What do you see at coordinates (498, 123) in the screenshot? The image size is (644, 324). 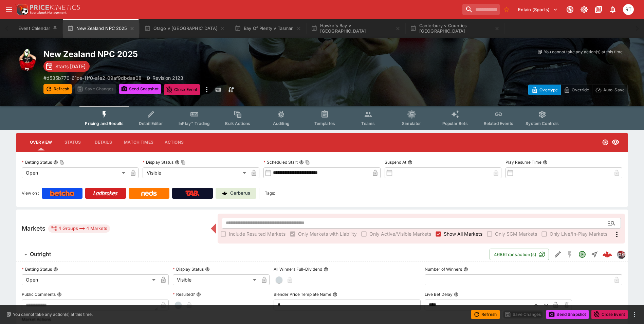 I see `span: Related Events` at bounding box center [498, 123].